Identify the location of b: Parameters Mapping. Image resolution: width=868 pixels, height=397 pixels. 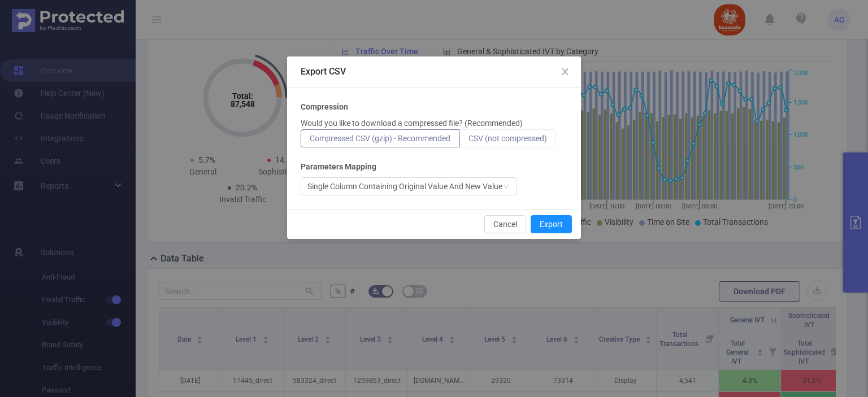
(338, 167).